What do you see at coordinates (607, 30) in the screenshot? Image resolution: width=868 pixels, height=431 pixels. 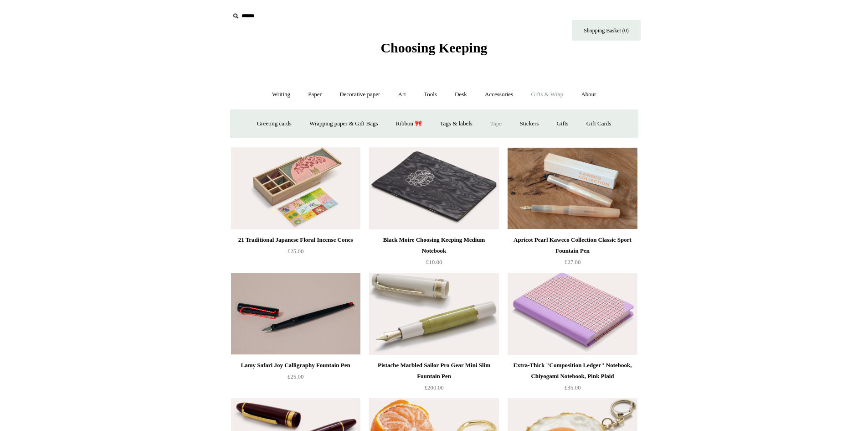 I see `a: Shopping Basket (0)` at bounding box center [607, 30].